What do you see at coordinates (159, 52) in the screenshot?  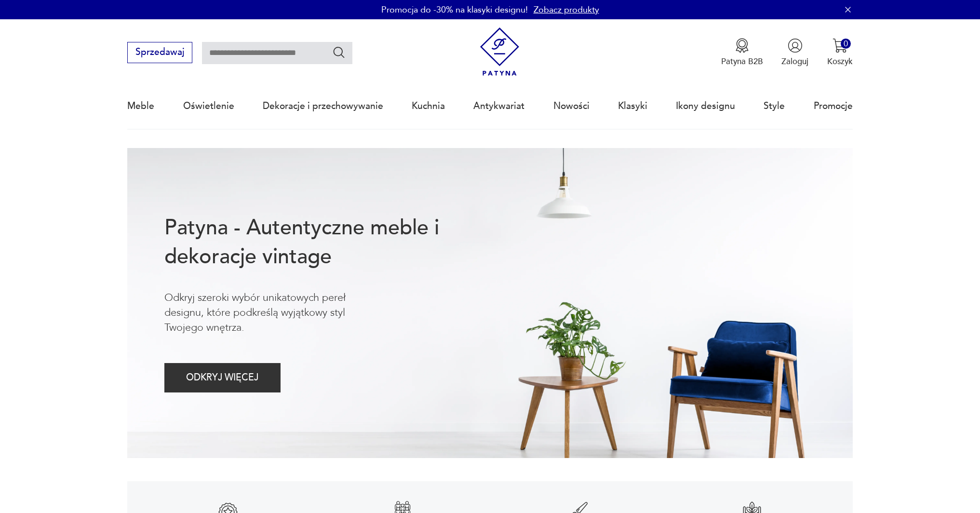 I see `button: Sprzedawaj` at bounding box center [159, 52].